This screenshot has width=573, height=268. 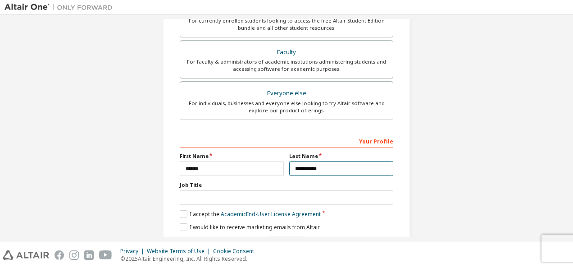 I want to click on img: Altair One, so click(x=61, y=7).